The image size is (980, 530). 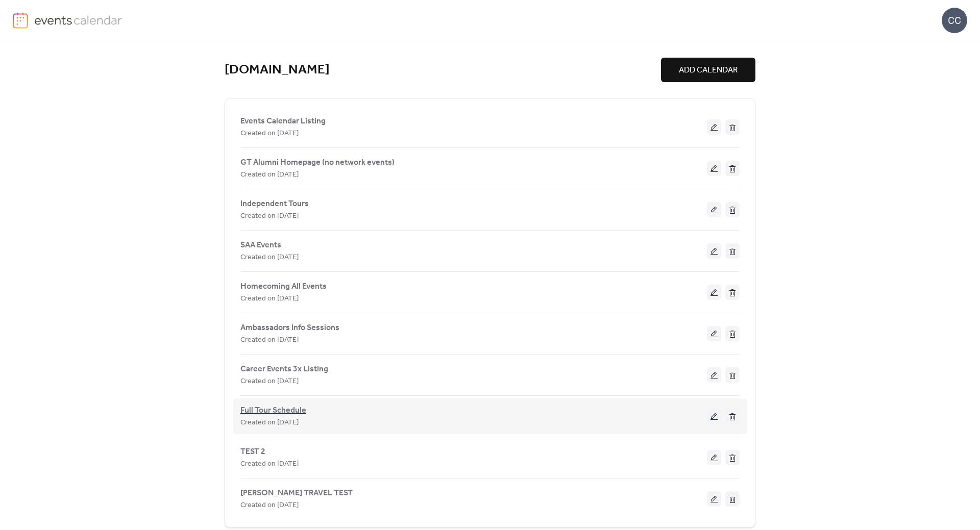 I want to click on a: TEST 2, so click(x=253, y=451).